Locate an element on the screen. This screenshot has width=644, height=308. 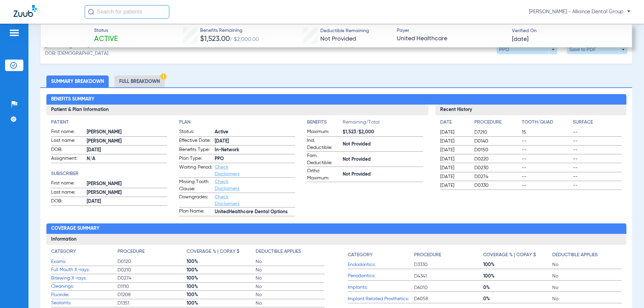
span: D1351 is located at coordinates (152, 303).